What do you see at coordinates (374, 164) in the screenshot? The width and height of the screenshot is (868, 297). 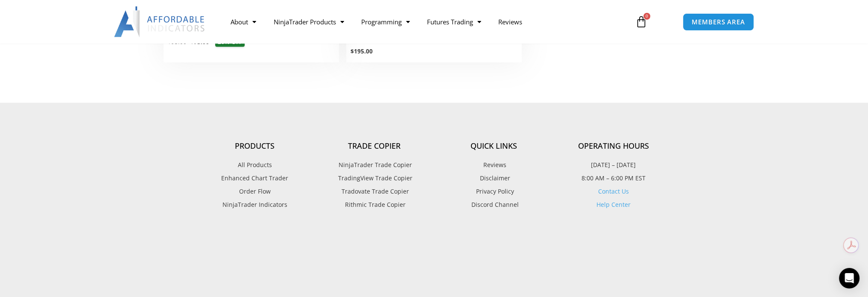 I see `span: NinjaTrader Trade Copier` at bounding box center [374, 164].